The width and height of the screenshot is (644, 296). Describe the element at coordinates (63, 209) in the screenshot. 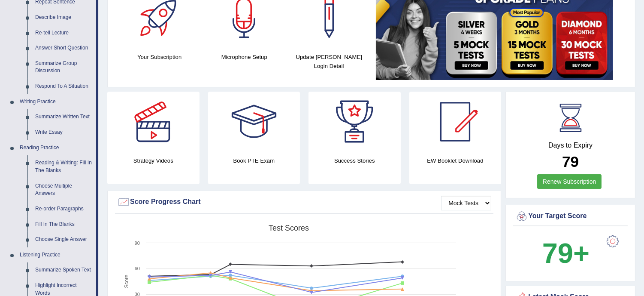

I see `a: Re-order Paragraphs` at that location.